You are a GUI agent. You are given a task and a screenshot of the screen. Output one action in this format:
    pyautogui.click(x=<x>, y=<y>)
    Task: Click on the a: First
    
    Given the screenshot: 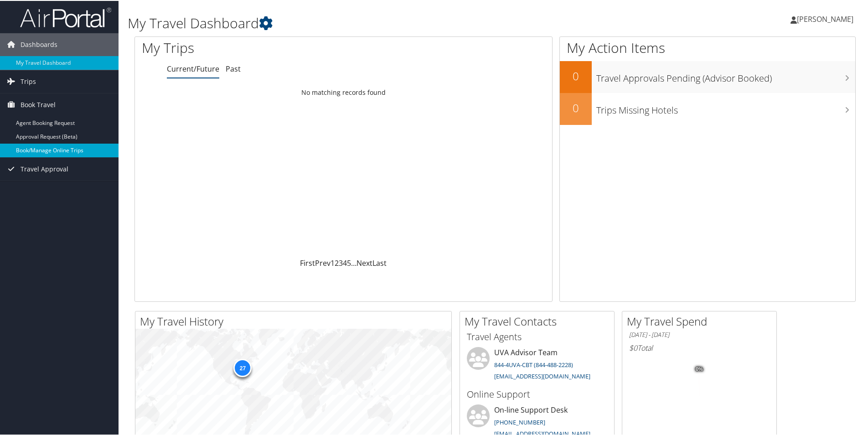 What is the action you would take?
    pyautogui.click(x=307, y=262)
    